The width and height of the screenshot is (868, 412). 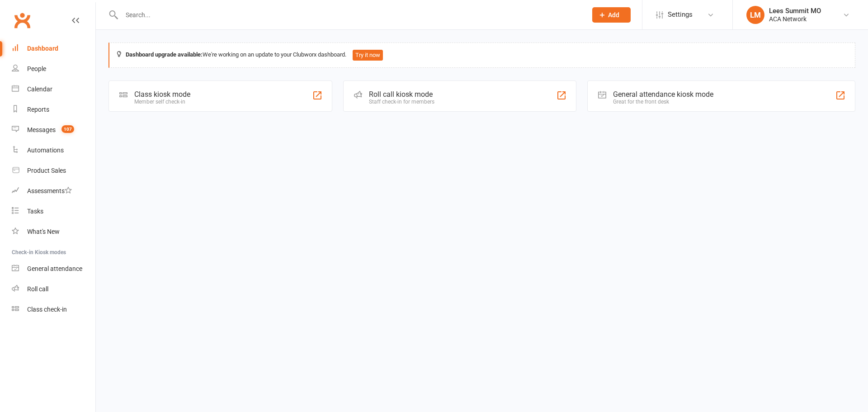 I want to click on div: Messages, so click(x=41, y=129).